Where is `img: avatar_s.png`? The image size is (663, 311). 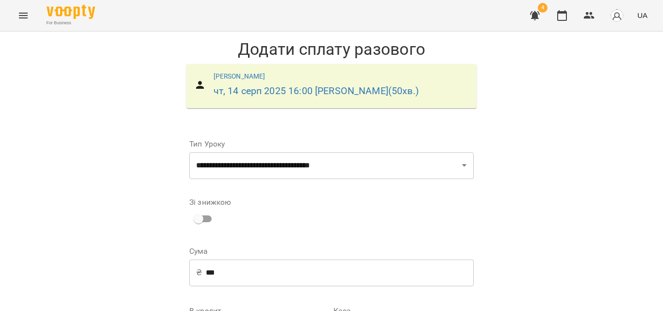
img: avatar_s.png is located at coordinates (616, 16).